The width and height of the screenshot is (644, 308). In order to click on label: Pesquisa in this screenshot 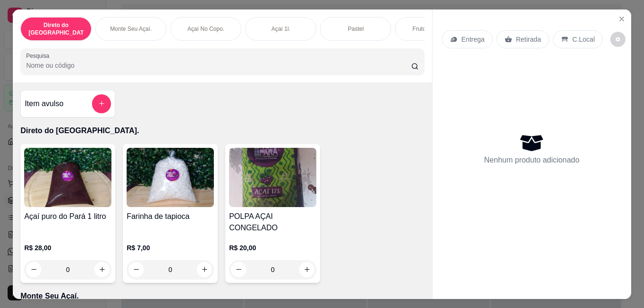, I will do `click(40, 56)`.